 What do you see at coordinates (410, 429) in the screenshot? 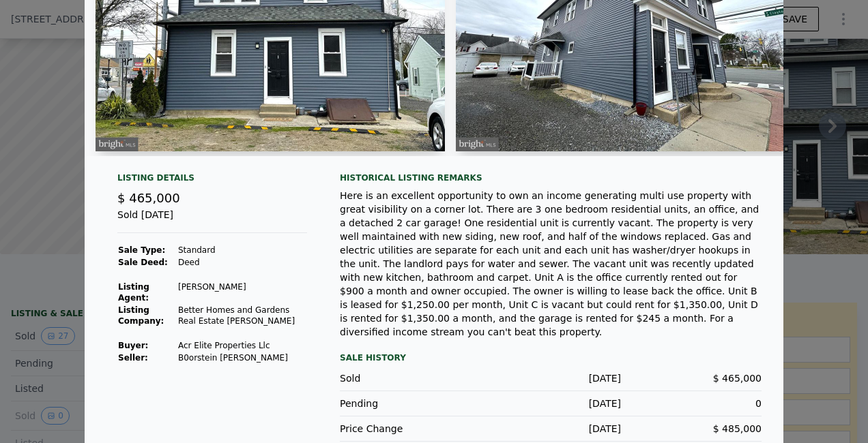
I see `div: Price Change` at bounding box center [410, 429].